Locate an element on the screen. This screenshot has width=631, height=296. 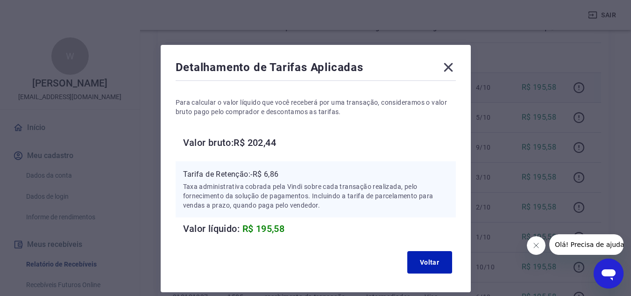
span: Olá! Precisa de ajuda? is located at coordinates (42, 10).